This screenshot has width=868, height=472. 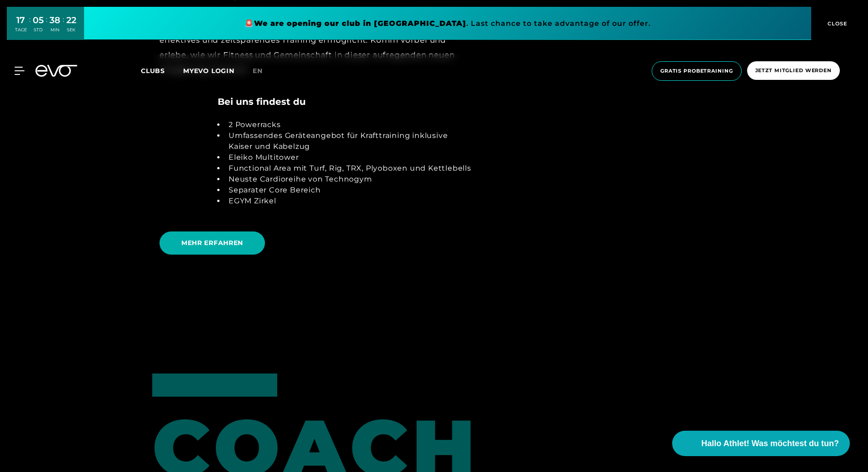 What do you see at coordinates (212, 243) in the screenshot?
I see `span: MEHR ERFAHREN` at bounding box center [212, 243].